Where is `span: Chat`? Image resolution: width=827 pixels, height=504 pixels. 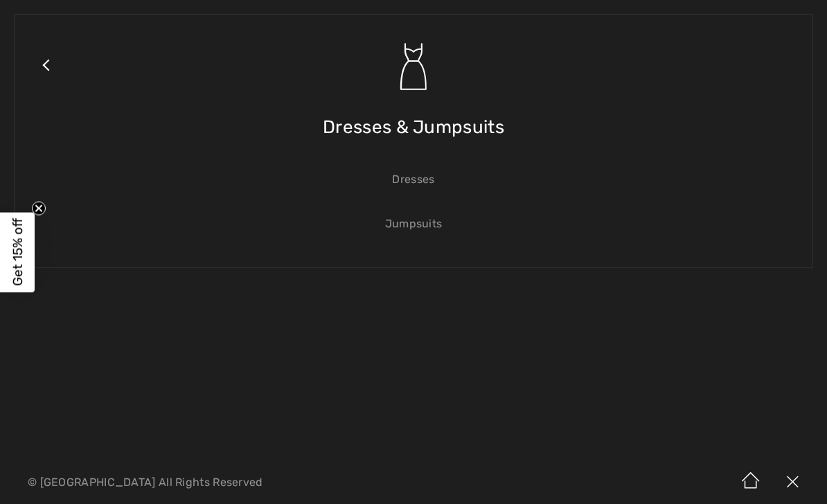 span: Chat is located at coordinates (47, 16).